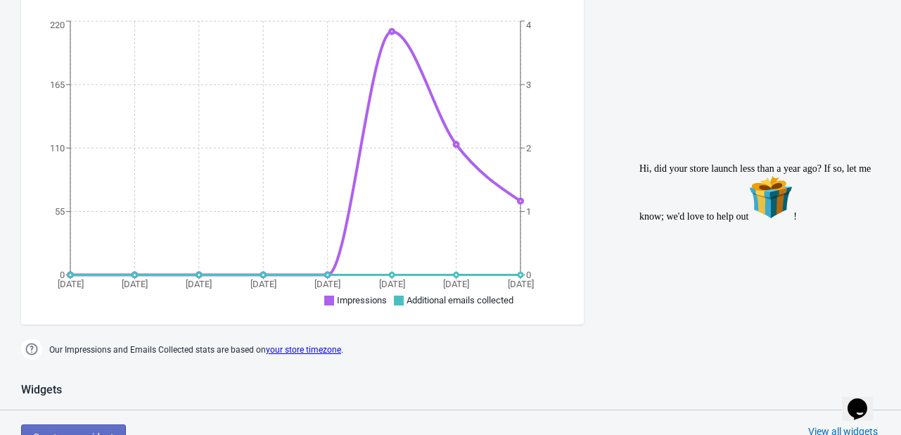  I want to click on span: Impressions, so click(361, 300).